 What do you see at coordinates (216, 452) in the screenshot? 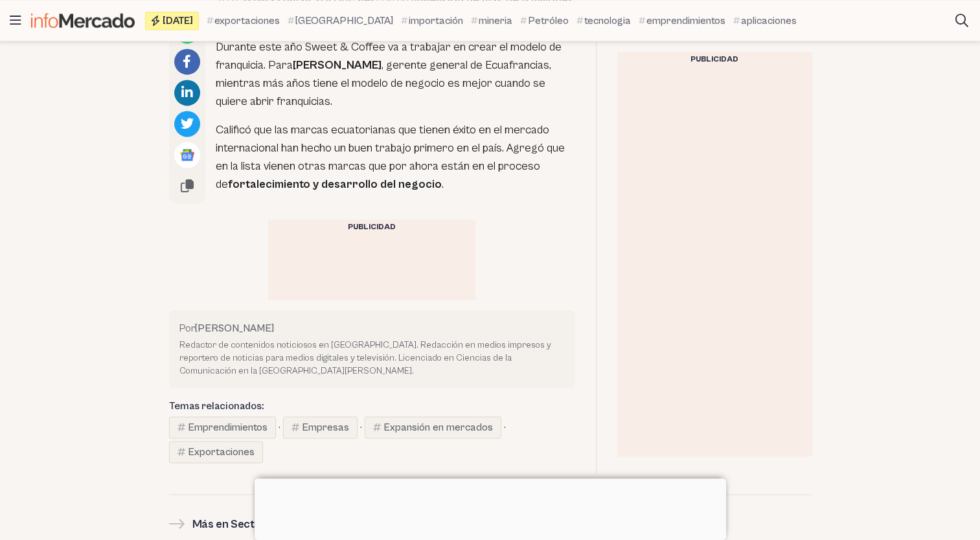
I see `a: Exportaciones` at bounding box center [216, 452].